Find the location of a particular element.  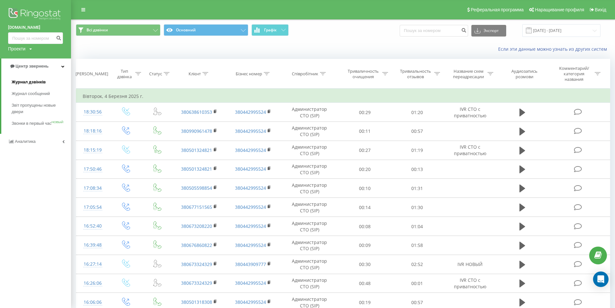

font: 16:27:14 is located at coordinates (93, 263).